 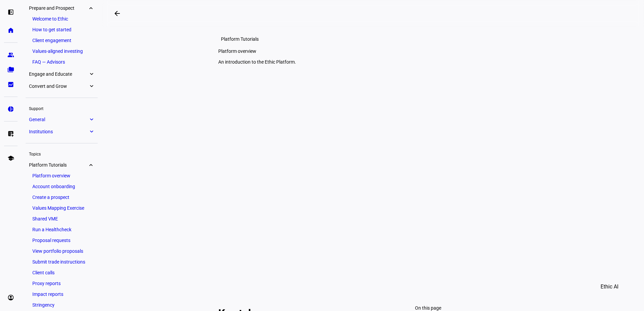 I want to click on eth-mat-symbol: school, so click(x=11, y=158).